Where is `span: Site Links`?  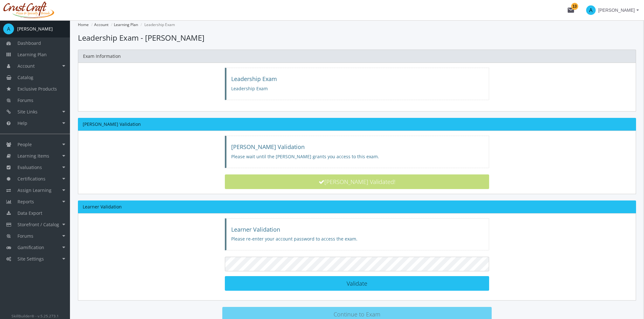 span: Site Links is located at coordinates (27, 111).